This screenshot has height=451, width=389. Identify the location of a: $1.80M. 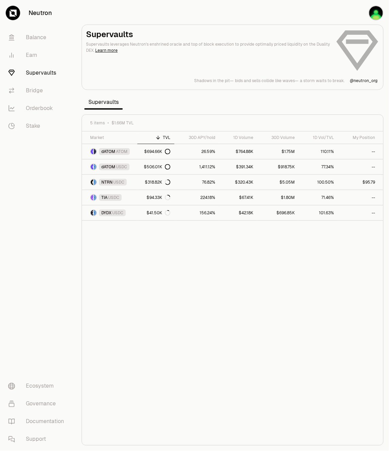
(278, 197).